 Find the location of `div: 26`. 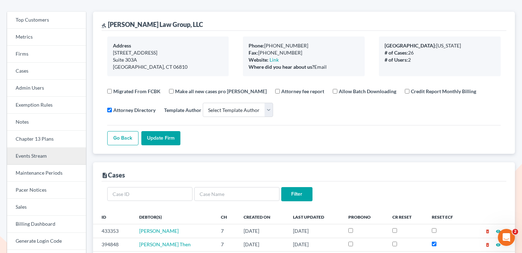

div: 26 is located at coordinates (439, 53).